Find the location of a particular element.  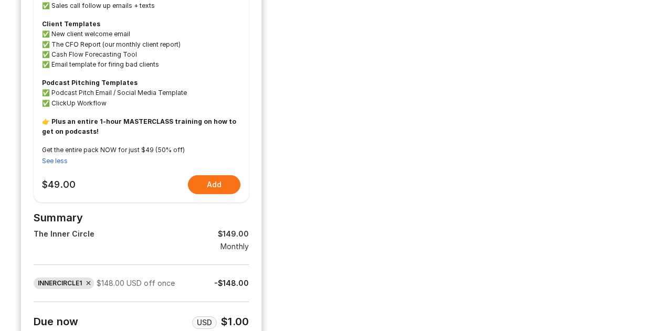

span: USD is located at coordinates (204, 323).